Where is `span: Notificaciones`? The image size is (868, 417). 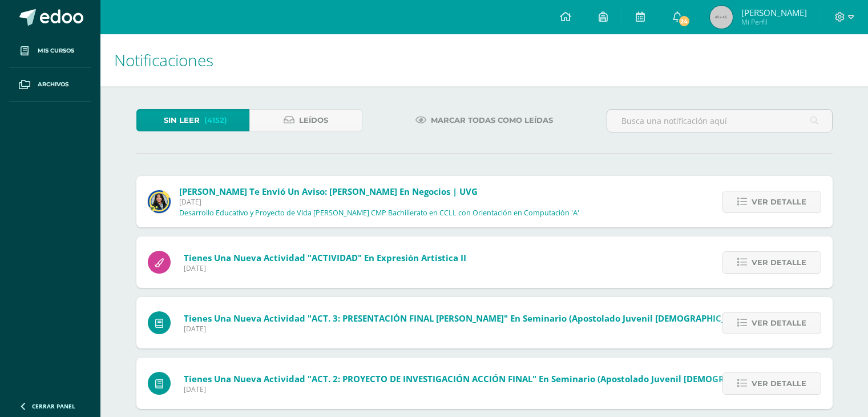
span: Notificaciones is located at coordinates (164, 60).